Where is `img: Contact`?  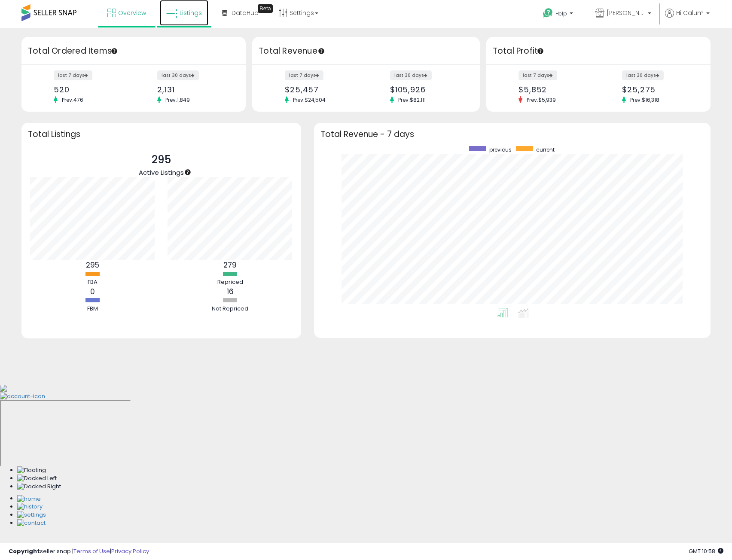
img: Contact is located at coordinates (31, 523).